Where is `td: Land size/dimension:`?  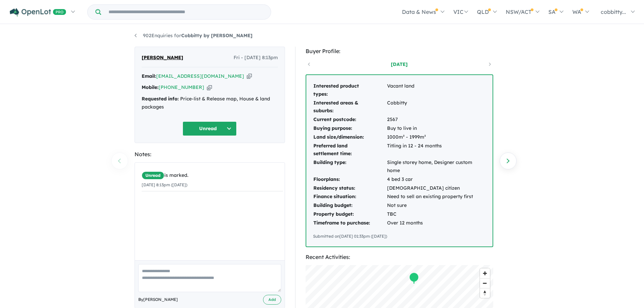
td: Land size/dimension: is located at coordinates (350, 137).